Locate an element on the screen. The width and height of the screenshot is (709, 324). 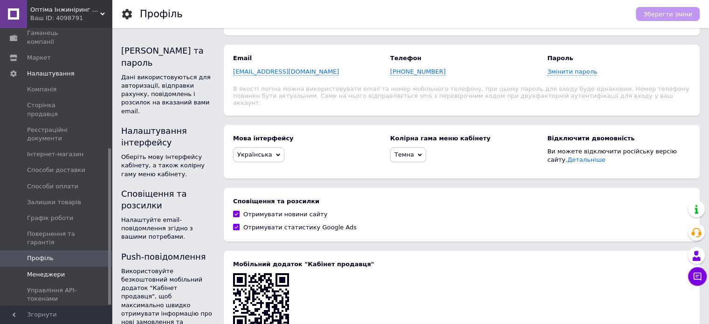
b: Колірна гама меню кабінету is located at coordinates (461, 138).